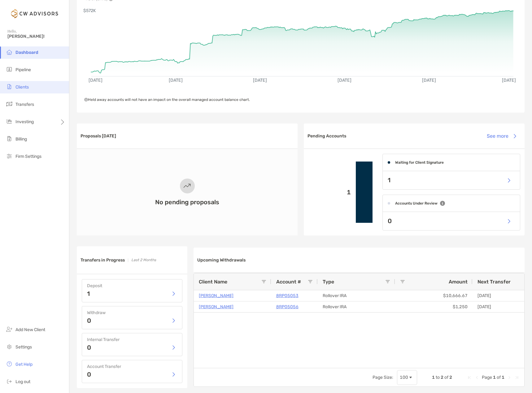 The width and height of the screenshot is (532, 393). What do you see at coordinates (434, 307) in the screenshot?
I see `div: $1,250` at bounding box center [434, 307].